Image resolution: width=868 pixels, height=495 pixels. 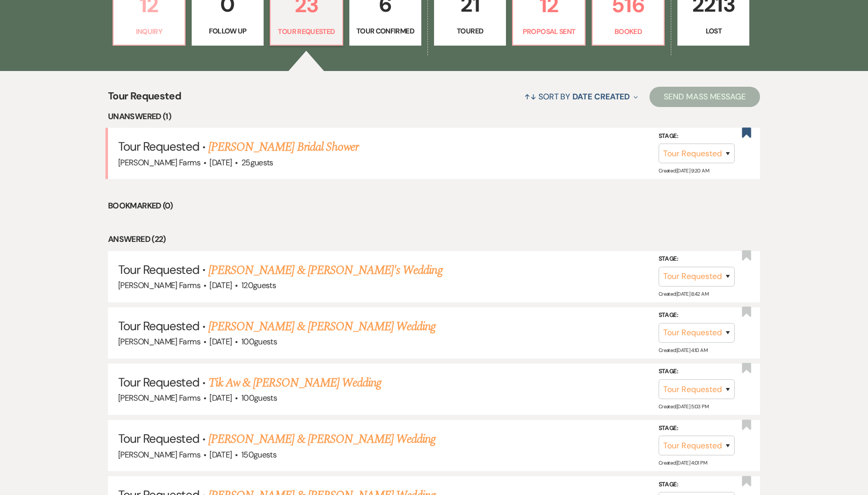 I want to click on p: Lost, so click(x=713, y=31).